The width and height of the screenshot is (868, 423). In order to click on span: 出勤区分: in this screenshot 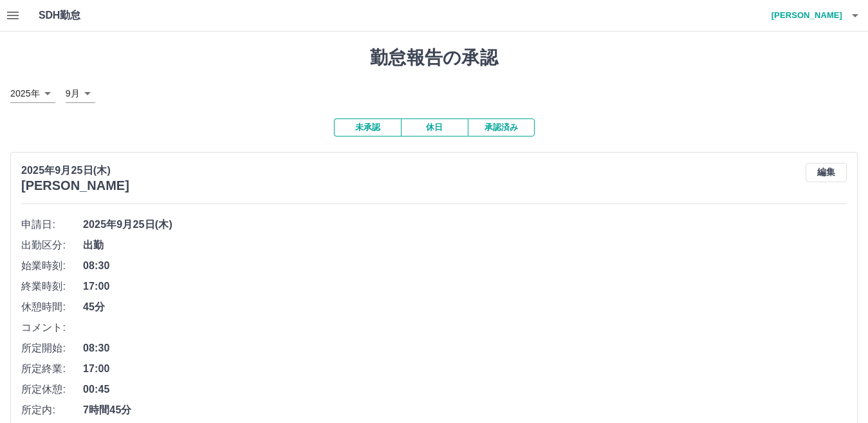, I will do `click(52, 245)`.